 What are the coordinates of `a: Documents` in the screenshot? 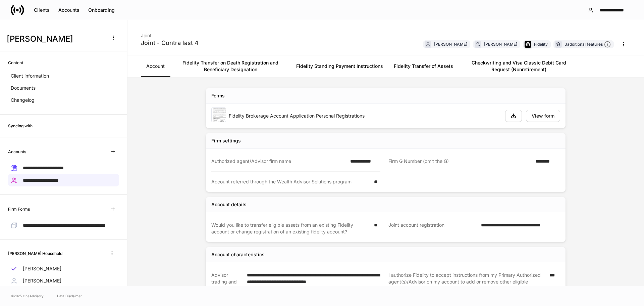 It's located at (64, 88).